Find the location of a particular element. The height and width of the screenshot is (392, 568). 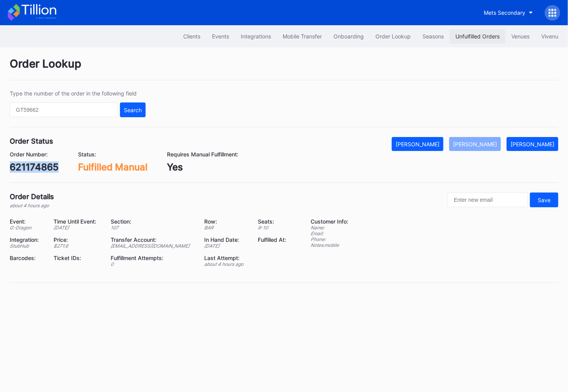

div: Type the number of the order in the following field is located at coordinates (78, 93).